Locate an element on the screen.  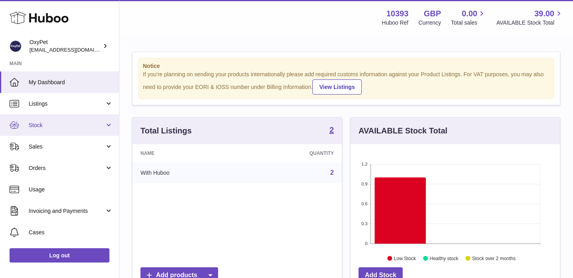
div: If you're planning on sending your products internationally please add required customs informati... is located at coordinates (346, 83).